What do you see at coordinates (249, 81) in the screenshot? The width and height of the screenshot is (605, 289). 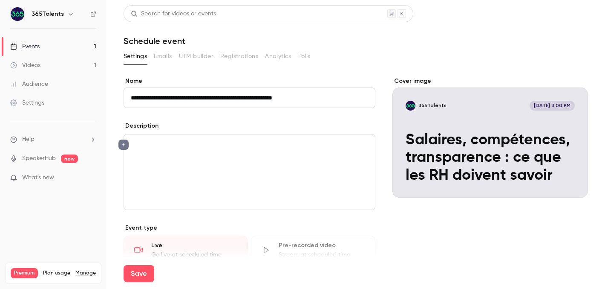 I see `label: Name` at bounding box center [249, 81].